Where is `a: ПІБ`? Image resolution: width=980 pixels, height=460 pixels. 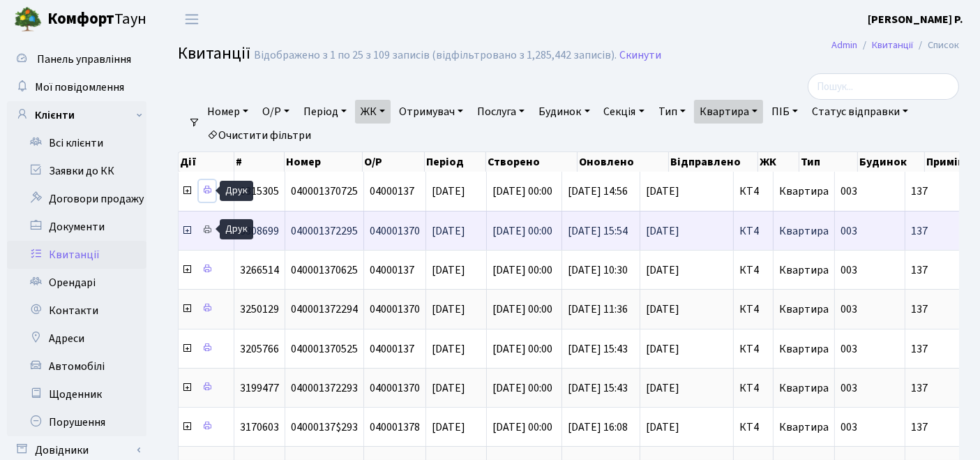
a: ПІБ is located at coordinates (785, 111).